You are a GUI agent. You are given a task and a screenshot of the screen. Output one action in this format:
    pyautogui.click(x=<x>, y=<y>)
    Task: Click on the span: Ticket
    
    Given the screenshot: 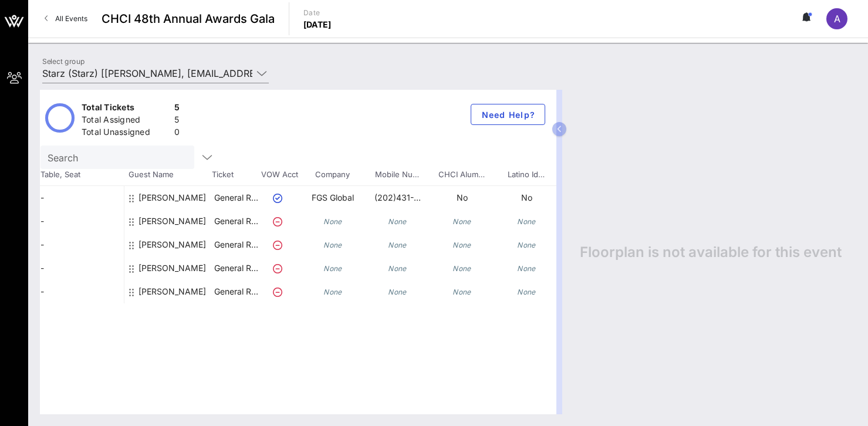 What is the action you would take?
    pyautogui.click(x=236, y=175)
    